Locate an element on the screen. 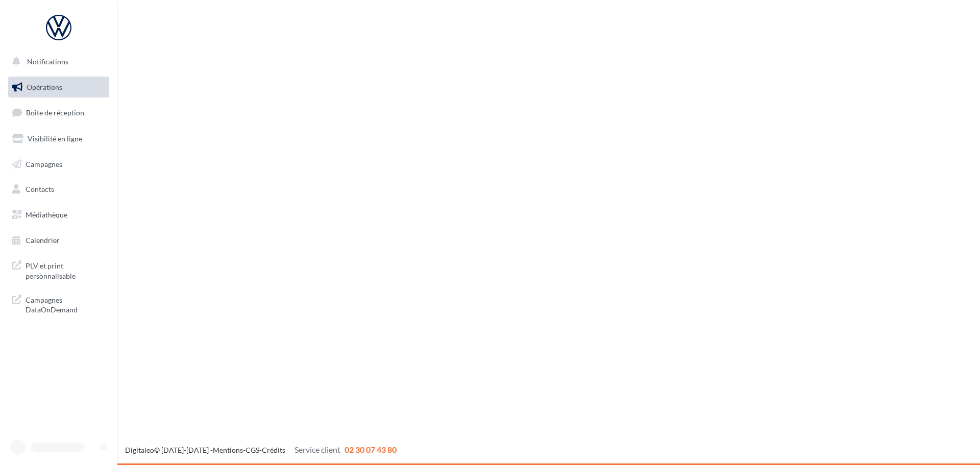  a: Crédits is located at coordinates (274, 450).